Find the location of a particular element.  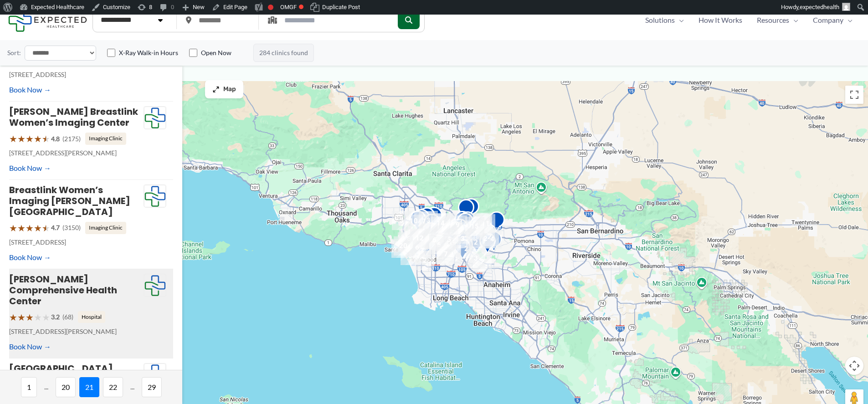

a: CompanyMenu Toggle is located at coordinates (832, 20).